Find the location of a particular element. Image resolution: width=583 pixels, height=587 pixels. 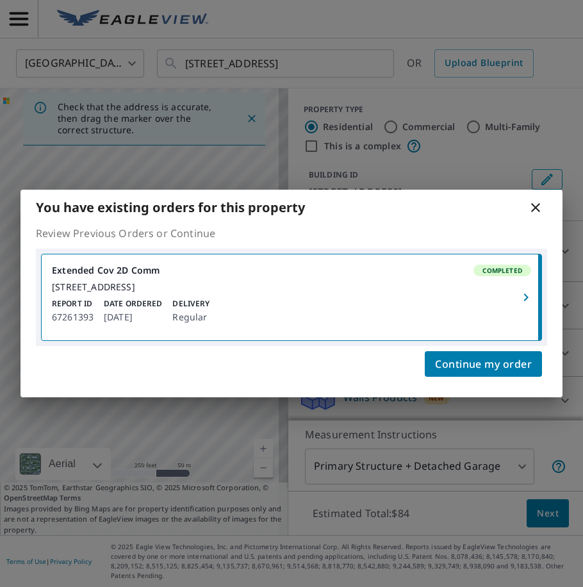

p: Review Previous Orders or Continue is located at coordinates (291, 233).